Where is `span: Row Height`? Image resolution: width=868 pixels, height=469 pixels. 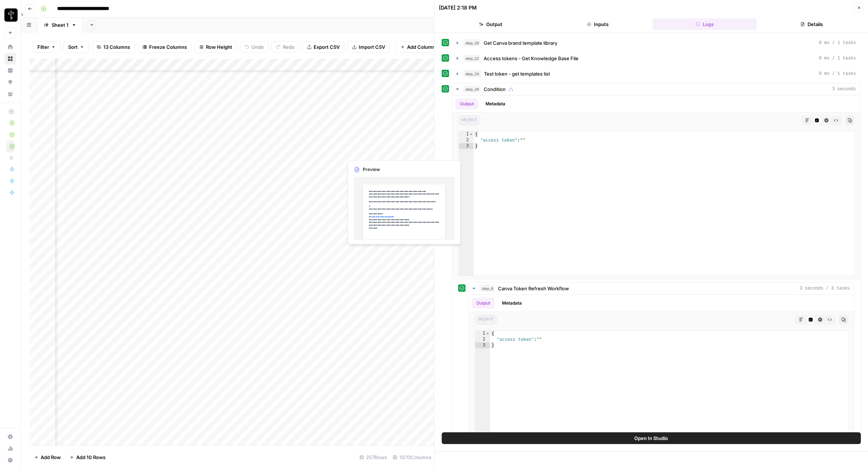 span: Row Height is located at coordinates (219, 47).